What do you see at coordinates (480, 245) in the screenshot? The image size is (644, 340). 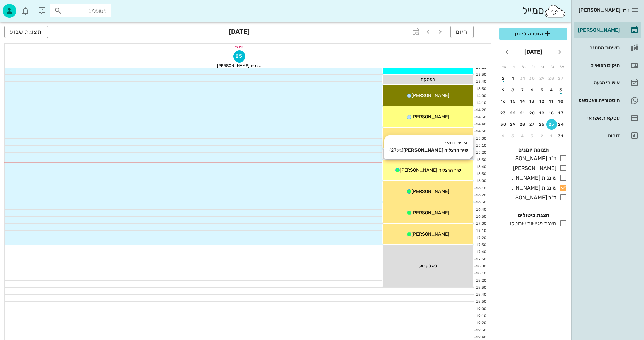 I see `div: 17:30` at bounding box center [480, 245].